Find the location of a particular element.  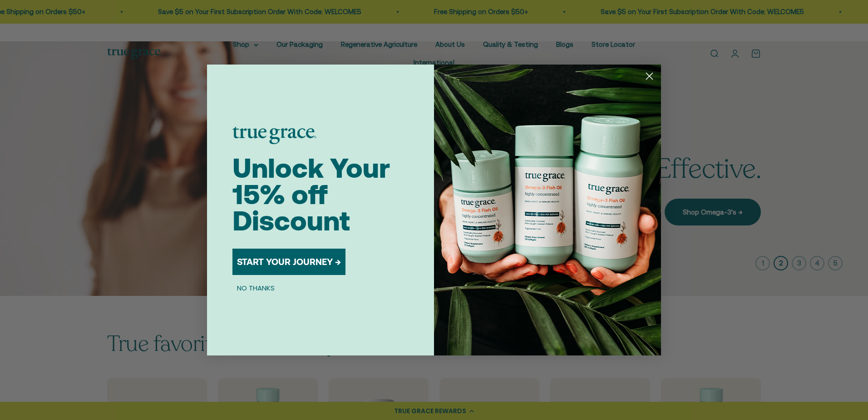

button: Close dialog is located at coordinates (649, 76).